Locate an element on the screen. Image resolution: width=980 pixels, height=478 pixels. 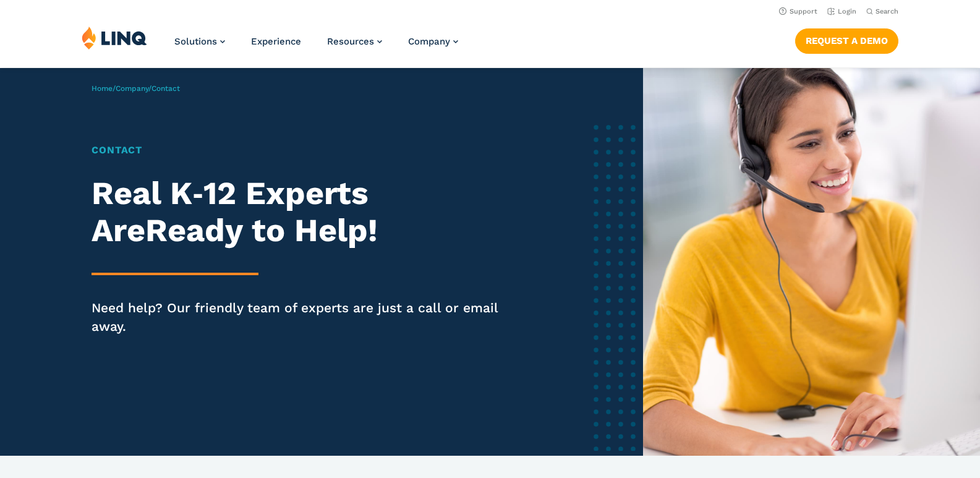
nav: Primary Navigation is located at coordinates (316, 47).